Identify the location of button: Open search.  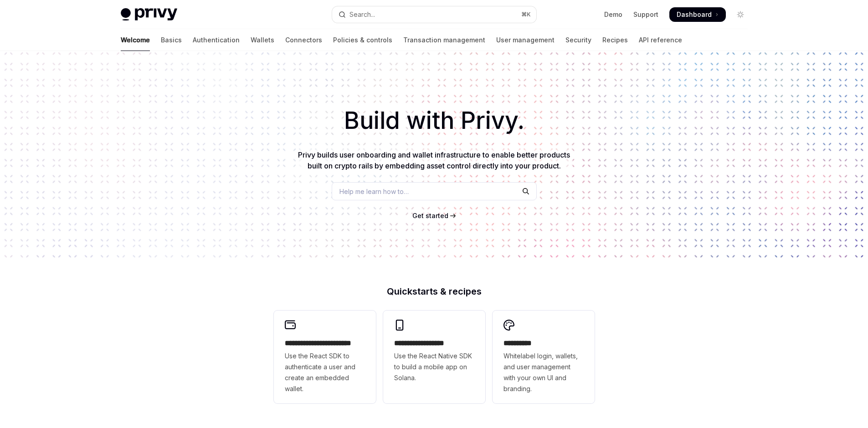
(435, 15).